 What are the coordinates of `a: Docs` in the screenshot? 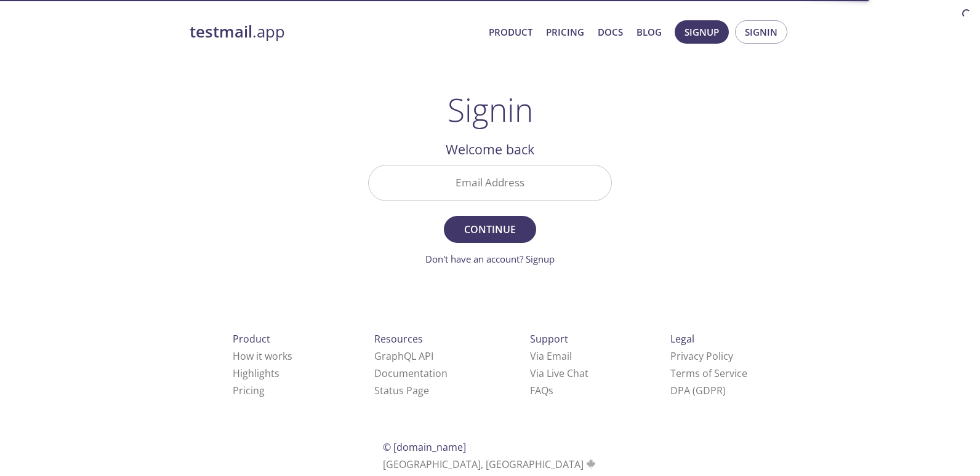 It's located at (610, 32).